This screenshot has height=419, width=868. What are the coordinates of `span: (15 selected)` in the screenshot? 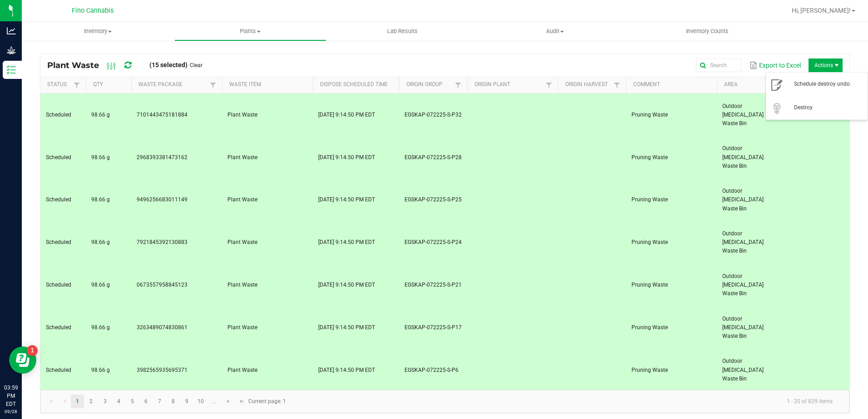 It's located at (168, 65).